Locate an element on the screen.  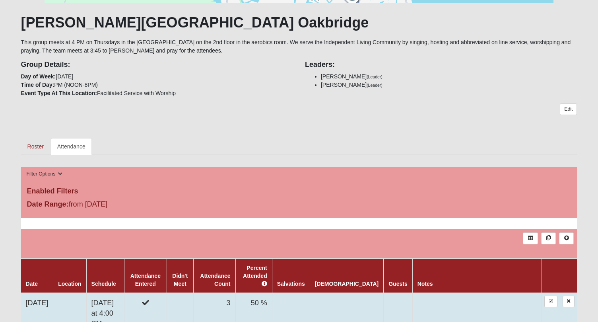
strong: Time of Day: is located at coordinates (38, 85).